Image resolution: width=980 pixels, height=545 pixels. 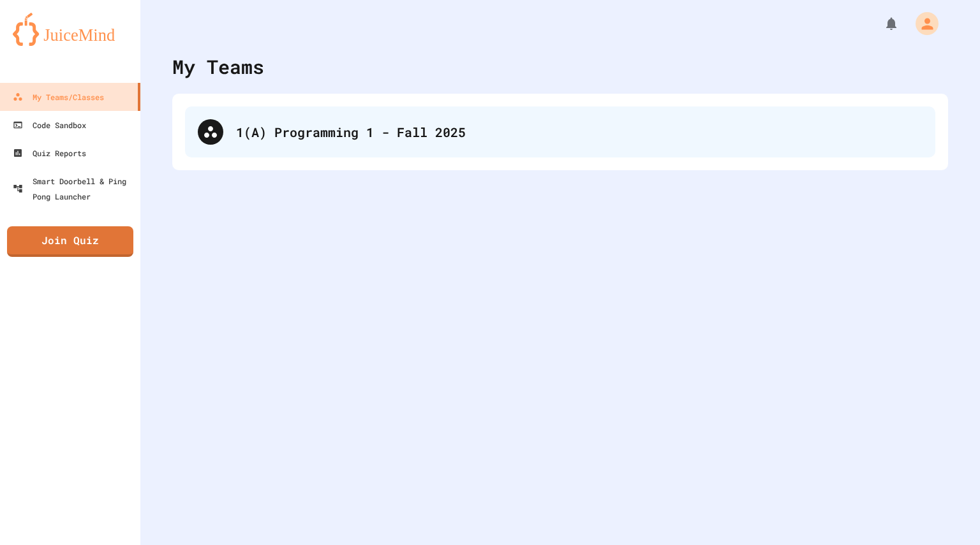 I want to click on div: My Teams/Classes, so click(x=58, y=97).